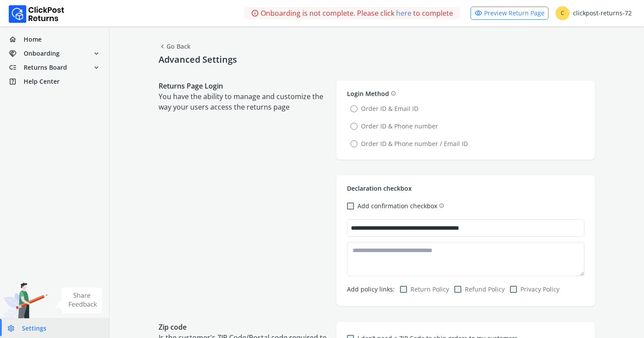 The image size is (644, 338). I want to click on a: help_centerHelp Center, so click(54, 82).